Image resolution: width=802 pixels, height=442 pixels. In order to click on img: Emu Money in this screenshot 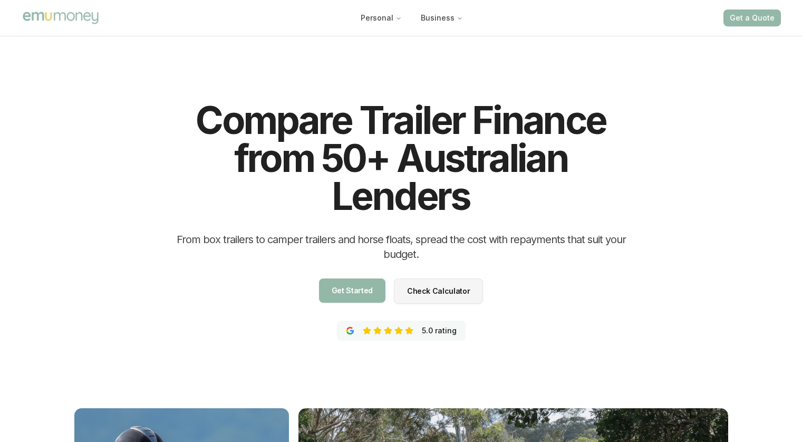, I will do `click(61, 17)`.